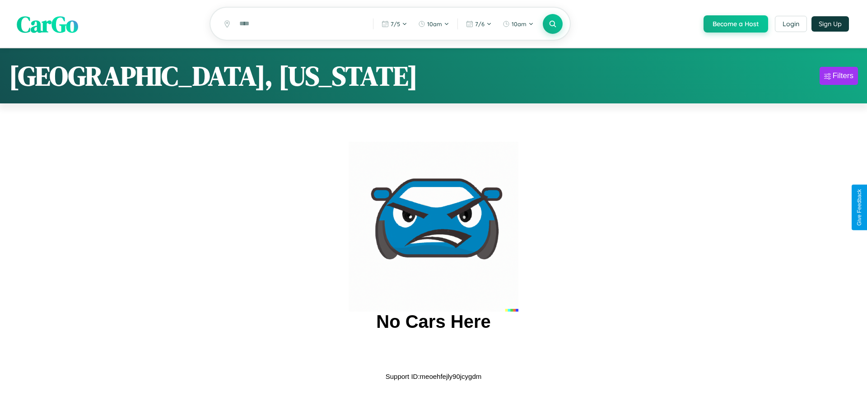  I want to click on div: Filters, so click(843, 76).